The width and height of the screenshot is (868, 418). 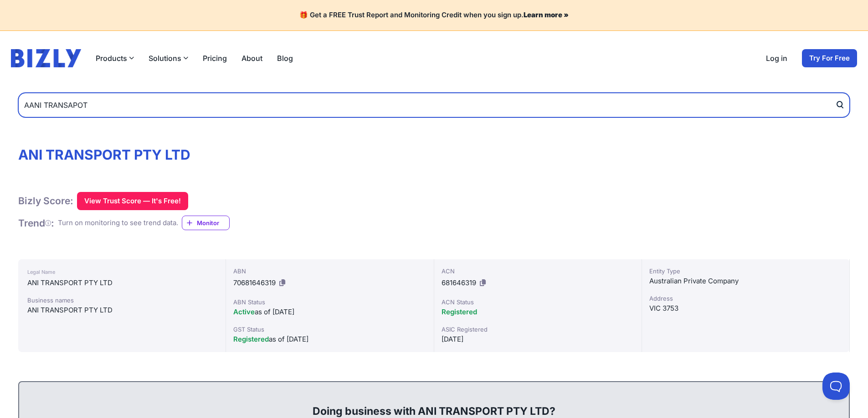 What do you see at coordinates (213, 223) in the screenshot?
I see `span: Monitor` at bounding box center [213, 223].